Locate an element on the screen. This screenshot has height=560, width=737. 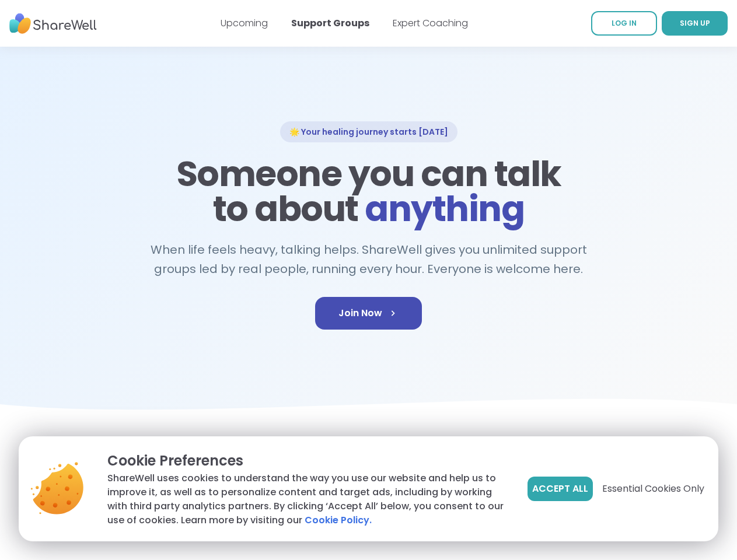
p: Cookie Preferences is located at coordinates (309, 461).